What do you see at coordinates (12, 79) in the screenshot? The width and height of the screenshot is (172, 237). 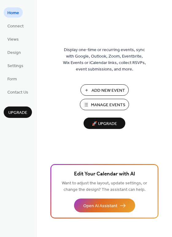 I see `span: Form` at bounding box center [12, 79].